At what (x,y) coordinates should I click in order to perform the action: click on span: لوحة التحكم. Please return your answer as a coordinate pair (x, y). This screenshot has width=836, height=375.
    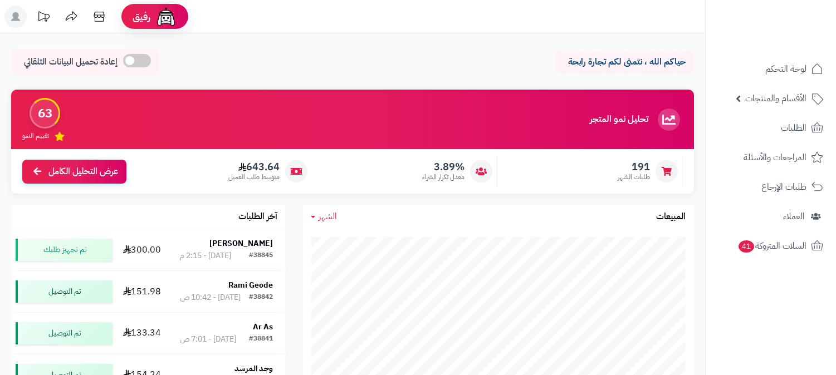
    Looking at the image, I should click on (786, 69).